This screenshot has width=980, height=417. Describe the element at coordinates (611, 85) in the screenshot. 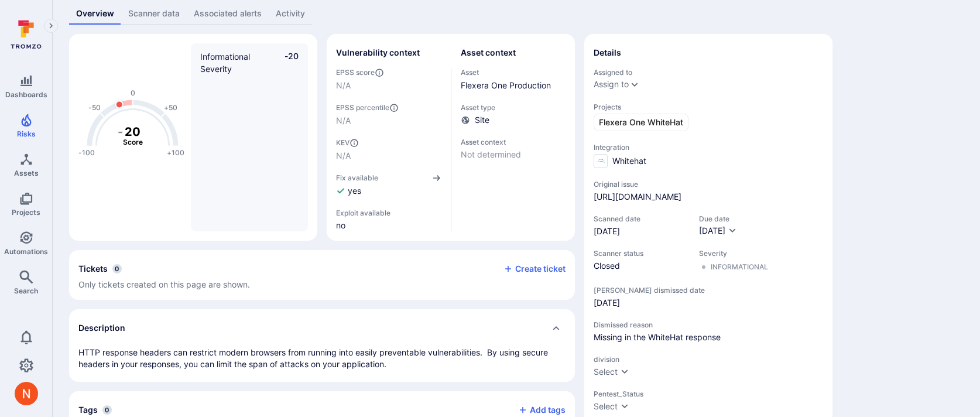

I see `div: Assign to` at that location.